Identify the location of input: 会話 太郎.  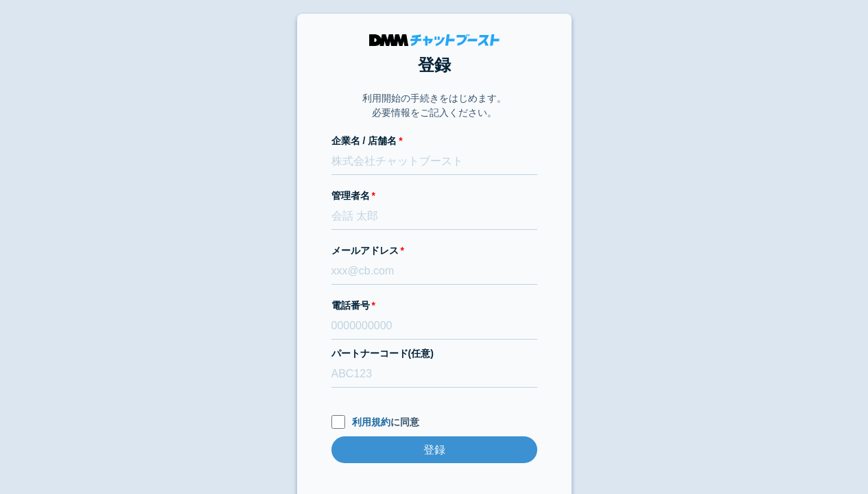
(435, 216).